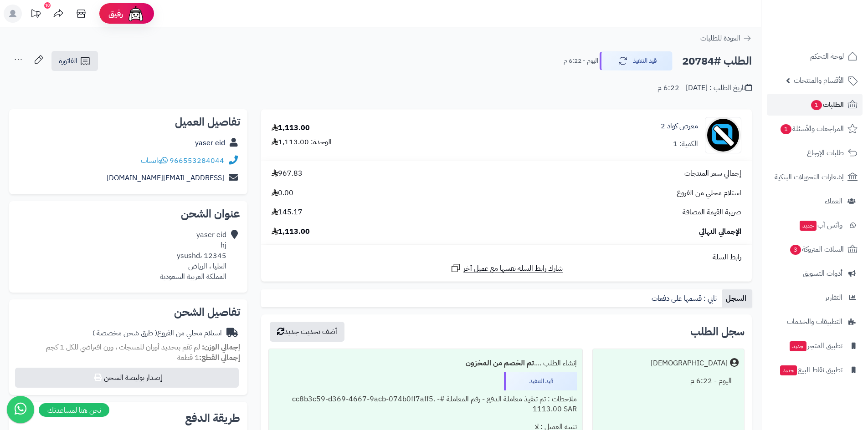 Image resolution: width=868 pixels, height=430 pixels. Describe the element at coordinates (815, 298) in the screenshot. I see `a: التقارير` at that location.